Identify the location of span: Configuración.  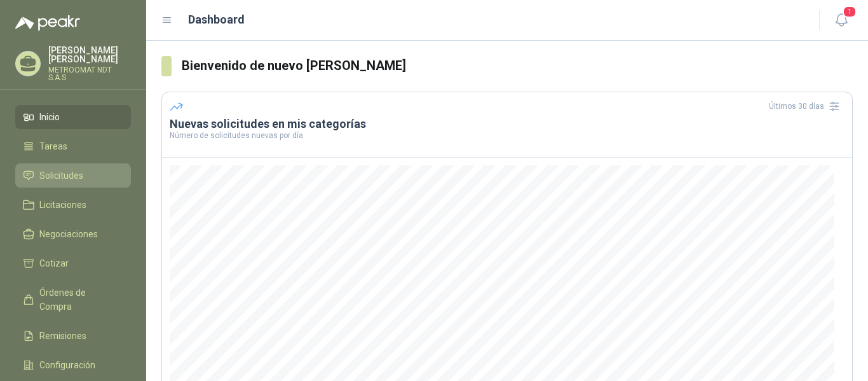
(68, 365).